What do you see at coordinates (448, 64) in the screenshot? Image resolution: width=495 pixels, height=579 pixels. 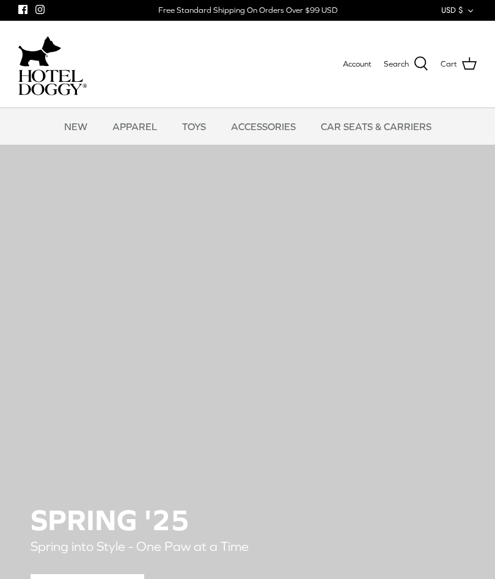 I see `span: Cart` at bounding box center [448, 64].